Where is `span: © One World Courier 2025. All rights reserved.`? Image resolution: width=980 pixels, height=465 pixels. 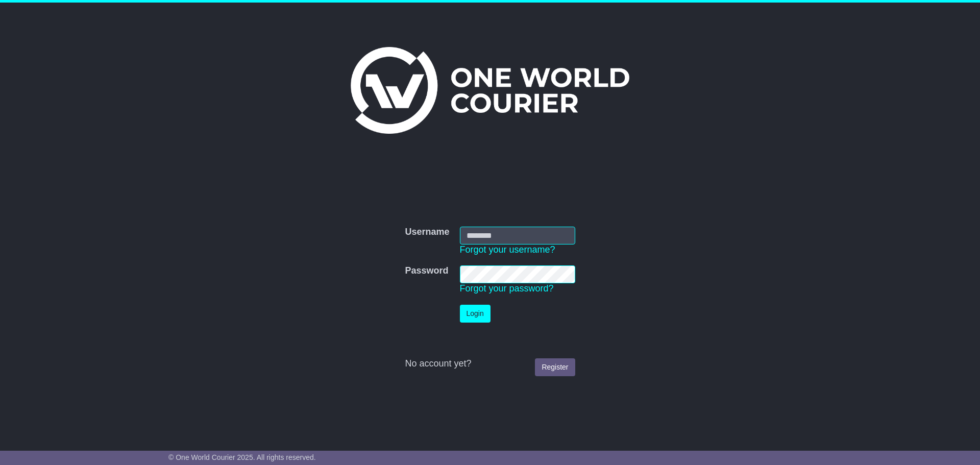
span: © One World Courier 2025. All rights reserved. is located at coordinates (242, 458).